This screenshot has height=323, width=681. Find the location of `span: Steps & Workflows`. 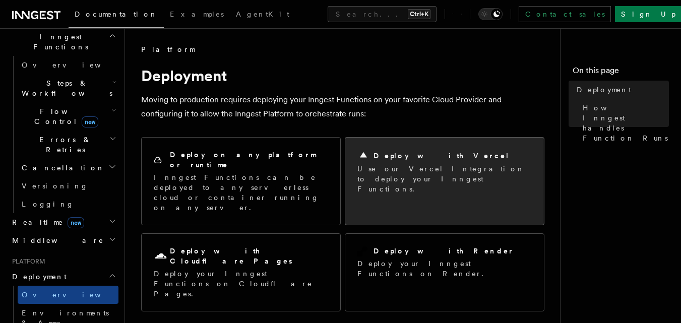

span: Steps & Workflows is located at coordinates (65, 88).